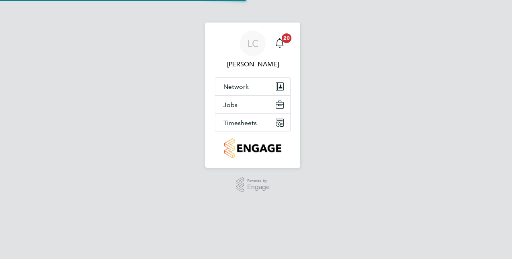 The width and height of the screenshot is (512, 259). I want to click on a: 20, so click(280, 43).